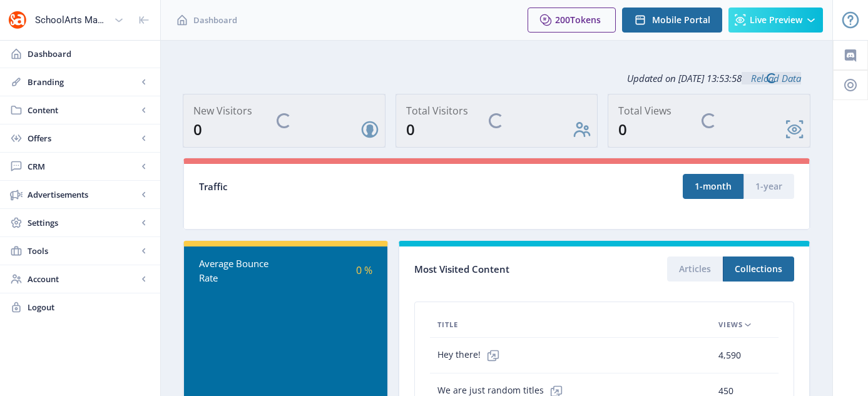 Image resolution: width=868 pixels, height=396 pixels. I want to click on span: Account, so click(83, 279).